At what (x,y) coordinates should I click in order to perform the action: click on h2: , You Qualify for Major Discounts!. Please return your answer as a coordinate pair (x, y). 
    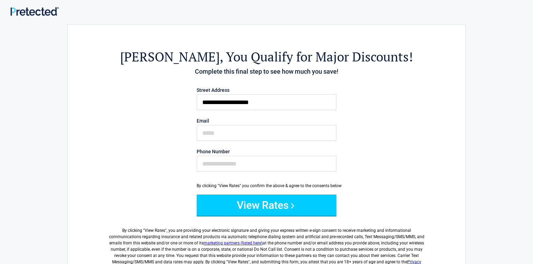
    Looking at the image, I should click on (267, 57).